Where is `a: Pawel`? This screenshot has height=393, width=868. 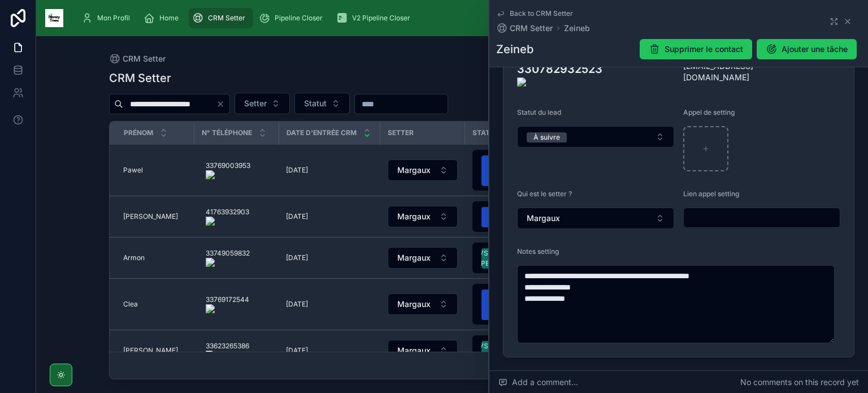
a: Pawel is located at coordinates (155, 170).